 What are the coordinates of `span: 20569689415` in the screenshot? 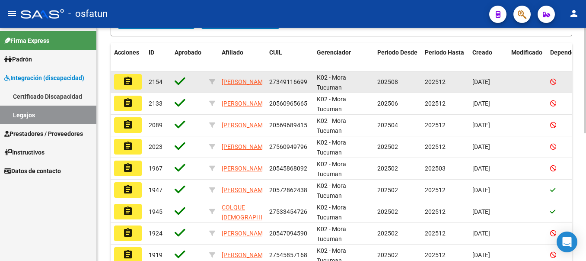 It's located at (288, 125).